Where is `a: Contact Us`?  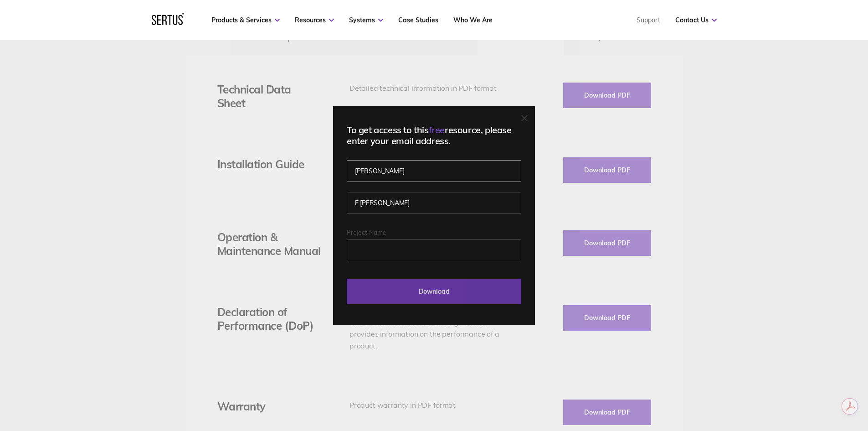
a: Contact Us is located at coordinates (696, 20).